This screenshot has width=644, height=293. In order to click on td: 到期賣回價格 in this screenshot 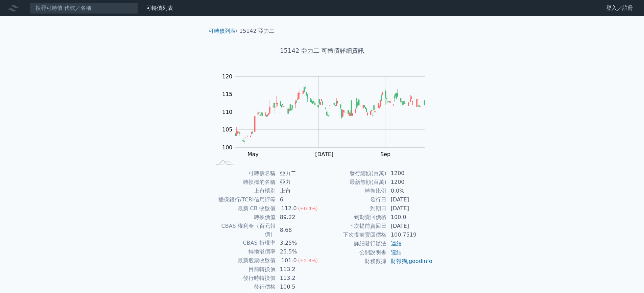, I will do `click(355, 217)`.